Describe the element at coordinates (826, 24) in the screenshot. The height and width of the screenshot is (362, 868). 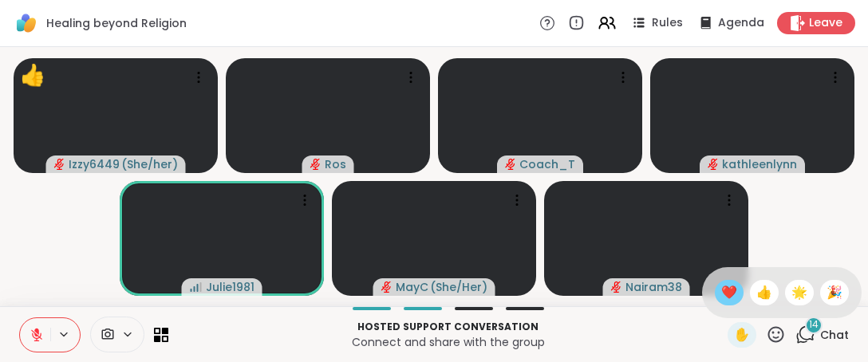
I see `span: Leave` at that location.